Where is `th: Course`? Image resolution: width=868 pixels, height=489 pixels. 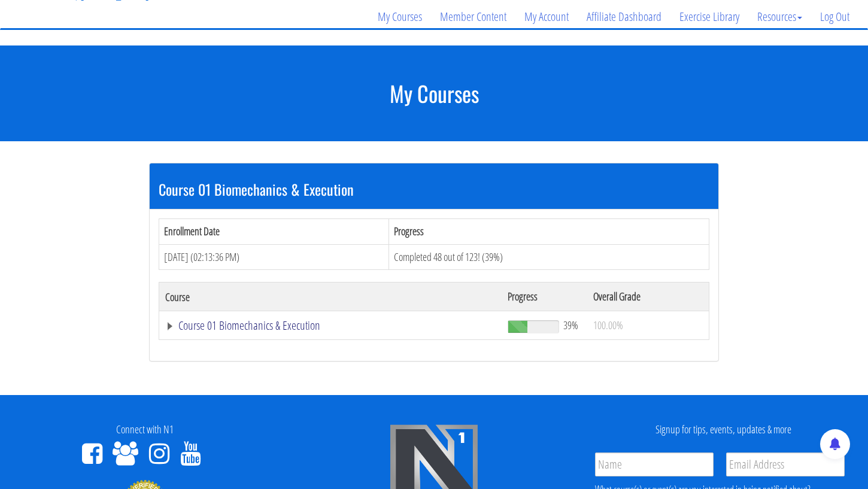
th: Course is located at coordinates (331, 297).